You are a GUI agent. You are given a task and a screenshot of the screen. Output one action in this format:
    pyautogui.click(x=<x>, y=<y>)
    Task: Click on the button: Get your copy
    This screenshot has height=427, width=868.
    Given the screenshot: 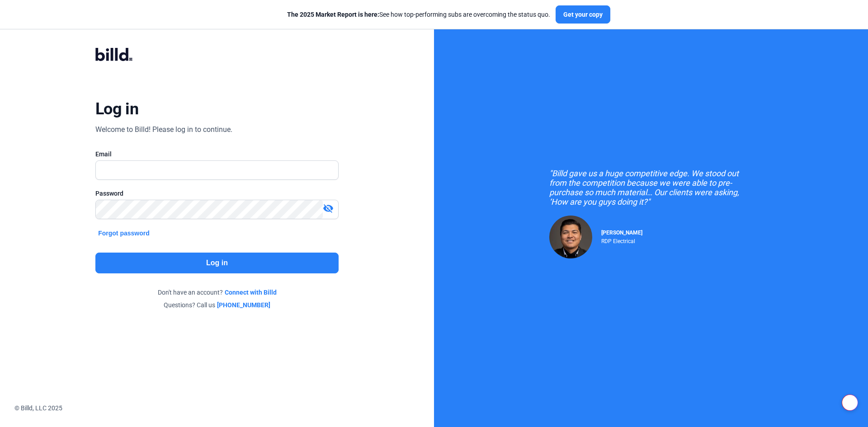 What is the action you would take?
    pyautogui.click(x=583, y=14)
    